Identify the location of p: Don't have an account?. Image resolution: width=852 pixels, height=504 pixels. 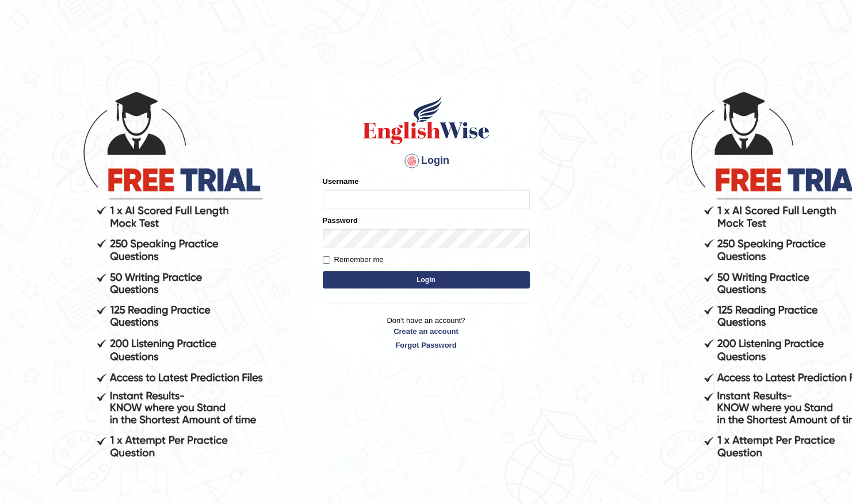
(426, 333).